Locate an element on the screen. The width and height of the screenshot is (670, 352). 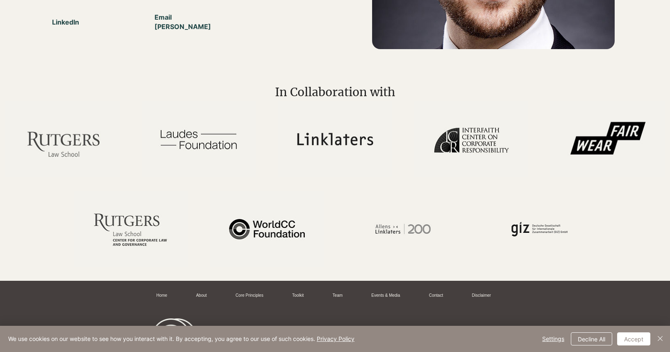
img: allens_links_logo.png is located at coordinates (403, 229).